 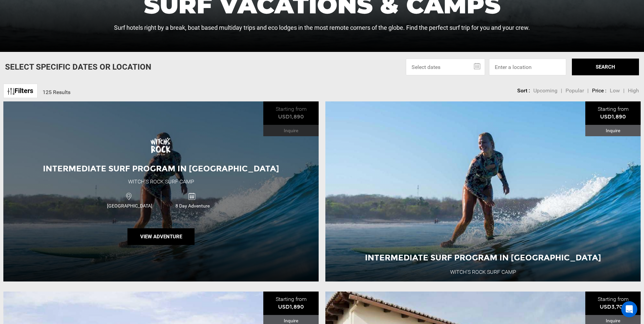 I want to click on span: 8 Day Adventure, so click(x=192, y=206).